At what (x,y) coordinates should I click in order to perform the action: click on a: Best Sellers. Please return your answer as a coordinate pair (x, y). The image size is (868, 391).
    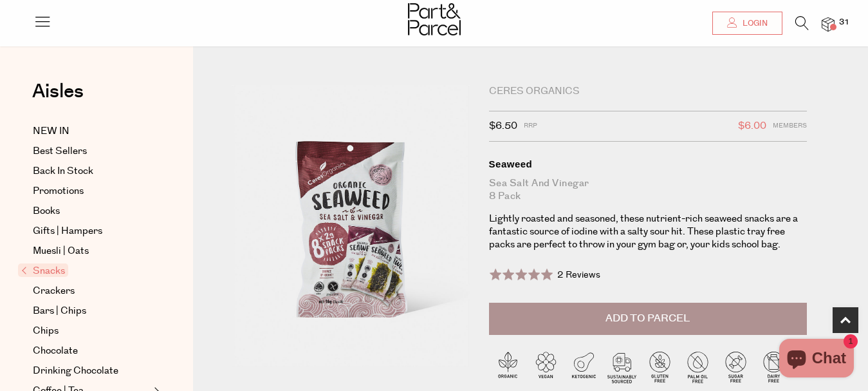
    Looking at the image, I should click on (91, 151).